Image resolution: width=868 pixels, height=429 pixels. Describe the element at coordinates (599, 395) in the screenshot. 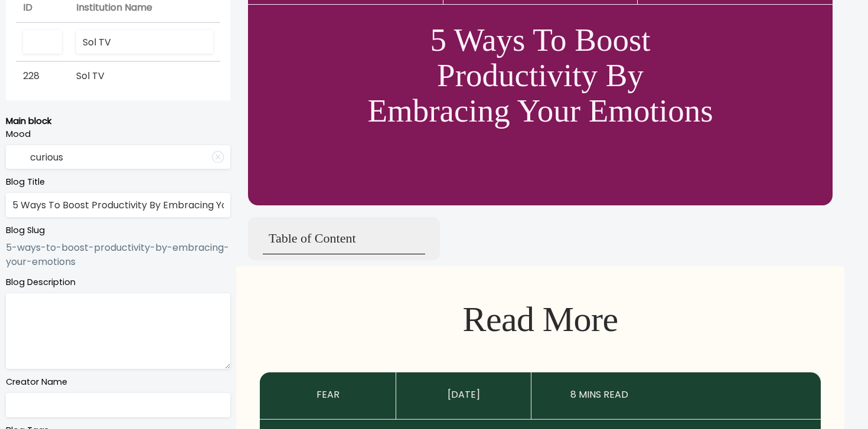

I see `p: 8 MINS READ` at that location.